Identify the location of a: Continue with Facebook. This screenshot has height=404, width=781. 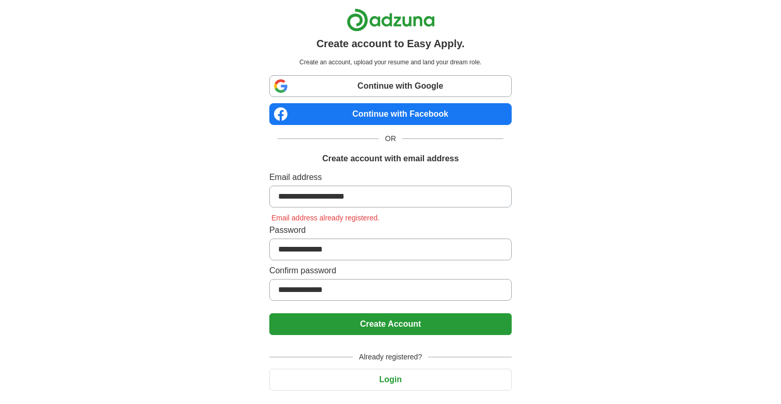
(390, 114).